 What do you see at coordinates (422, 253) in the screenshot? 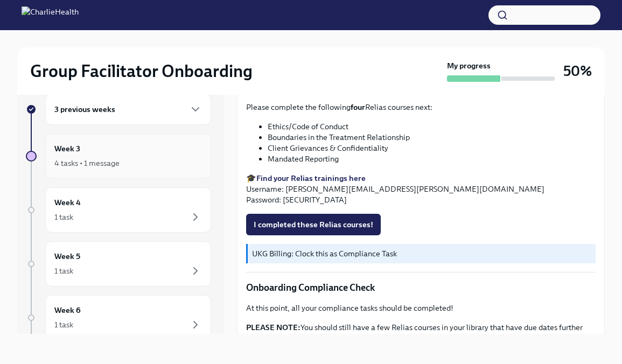
I see `p: UKG Billing: Clock this as Compliance Task` at bounding box center [422, 253].